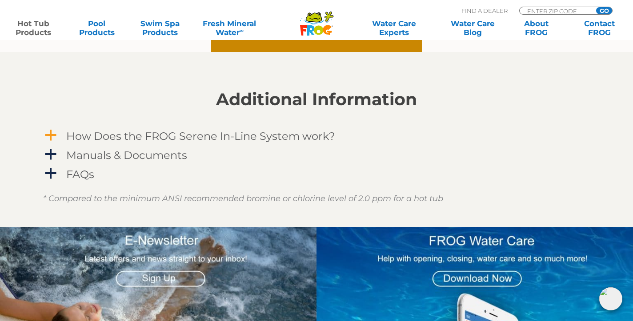 The width and height of the screenshot is (633, 321). I want to click on h4: FAQs, so click(80, 174).